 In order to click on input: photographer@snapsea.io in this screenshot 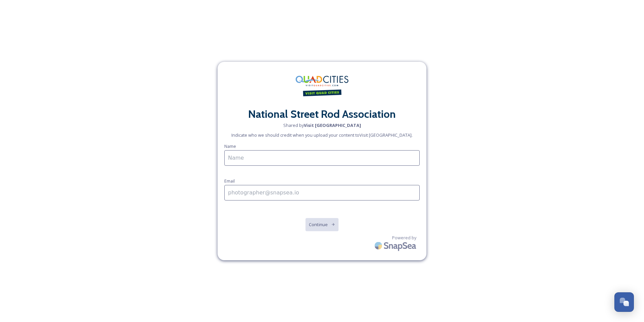, I will do `click(322, 192)`.